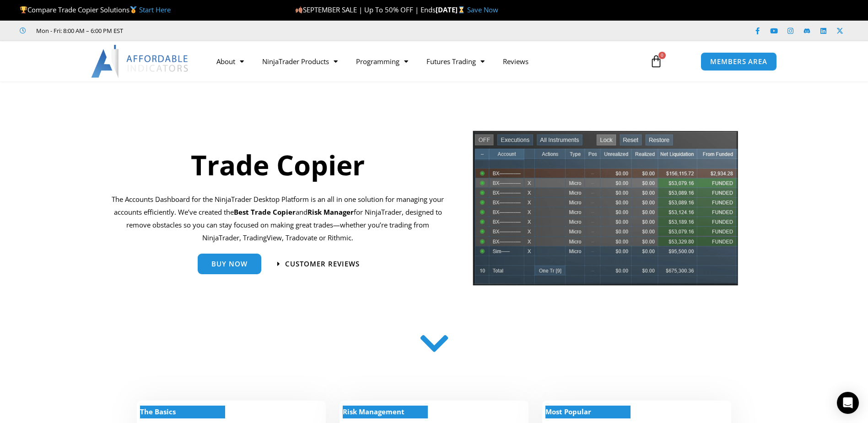 The width and height of the screenshot is (868, 423). I want to click on a: Futures Trading, so click(455, 61).